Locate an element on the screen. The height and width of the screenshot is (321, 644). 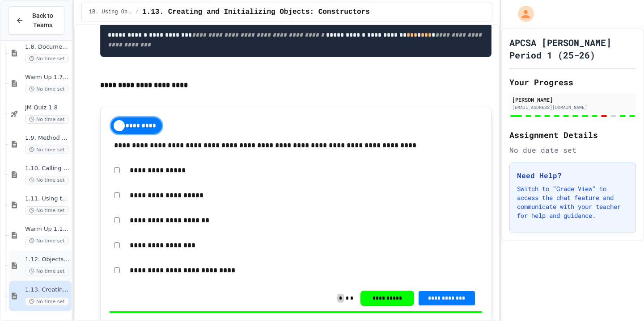
p: Switch to "Grade View" to access the chat feature and communicate with your teacher for help and ... is located at coordinates (573, 202).